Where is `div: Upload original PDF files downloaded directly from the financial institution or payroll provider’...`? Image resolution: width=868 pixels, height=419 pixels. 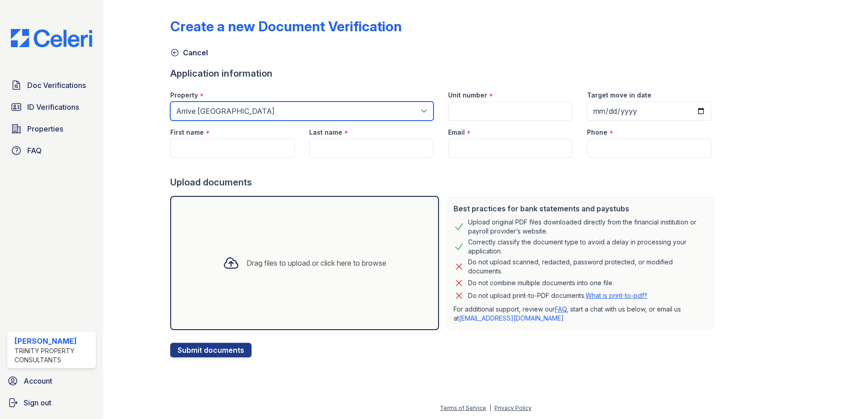
div: Upload original PDF files downloaded directly from the financial institution or payroll provider’... is located at coordinates (588, 226).